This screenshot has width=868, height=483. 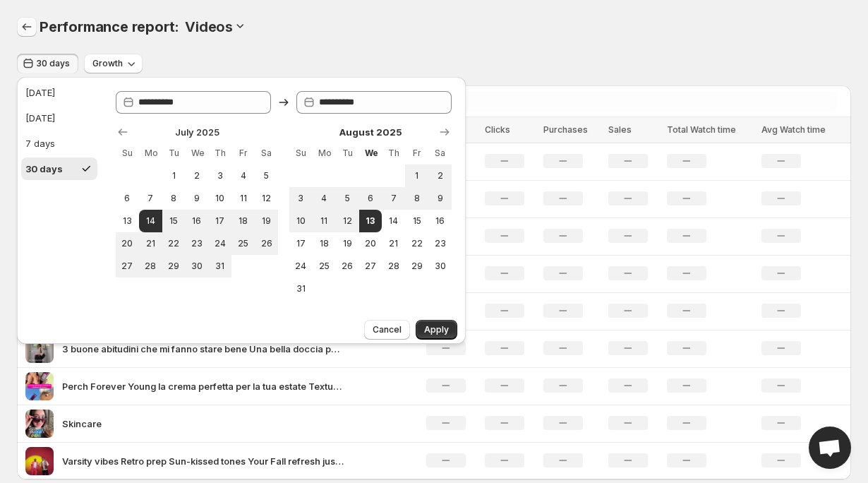 What do you see at coordinates (301, 199) in the screenshot?
I see `span: 3` at bounding box center [301, 199].